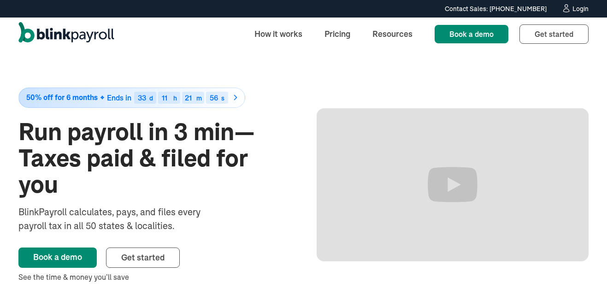 The width and height of the screenshot is (607, 289). What do you see at coordinates (142, 98) in the screenshot?
I see `span: 33` at bounding box center [142, 98].